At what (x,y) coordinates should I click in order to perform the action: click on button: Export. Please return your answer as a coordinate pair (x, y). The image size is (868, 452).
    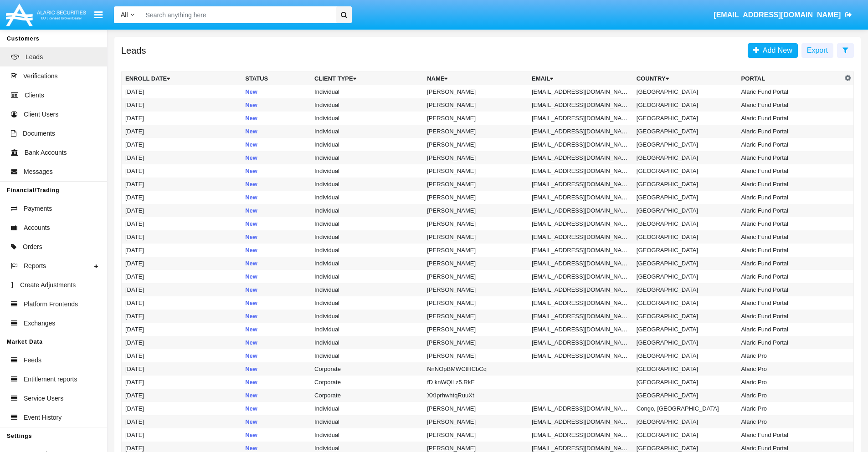
    Looking at the image, I should click on (817, 51).